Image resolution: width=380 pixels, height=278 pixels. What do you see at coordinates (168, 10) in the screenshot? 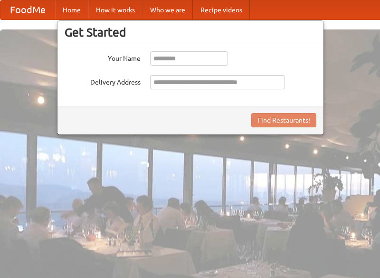
I see `a: Who we are` at bounding box center [168, 10].